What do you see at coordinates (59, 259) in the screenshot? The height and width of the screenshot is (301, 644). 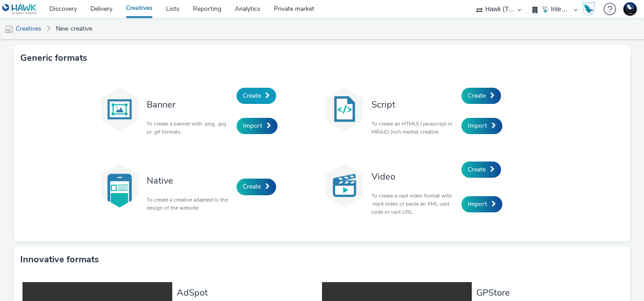 I see `h3: Innovative formats` at bounding box center [59, 259].